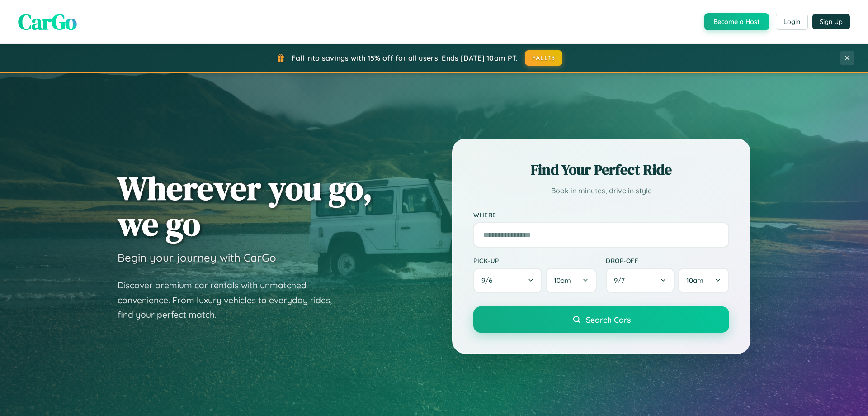 Image resolution: width=868 pixels, height=416 pixels. I want to click on span: 9 / 6, so click(489, 280).